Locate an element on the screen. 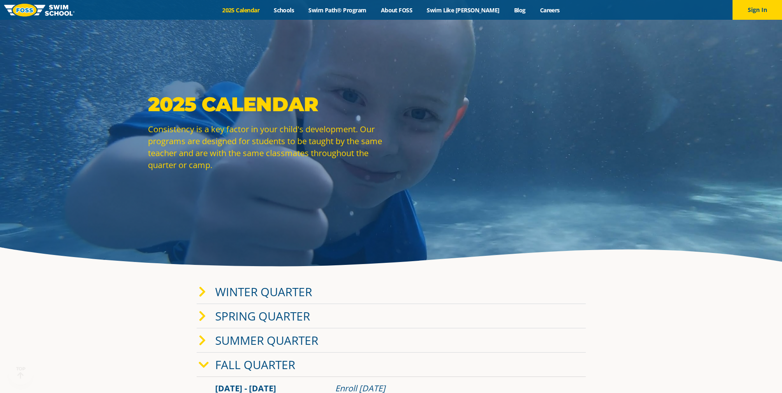 The height and width of the screenshot is (393, 782). a: Winter Quarter is located at coordinates (263, 292).